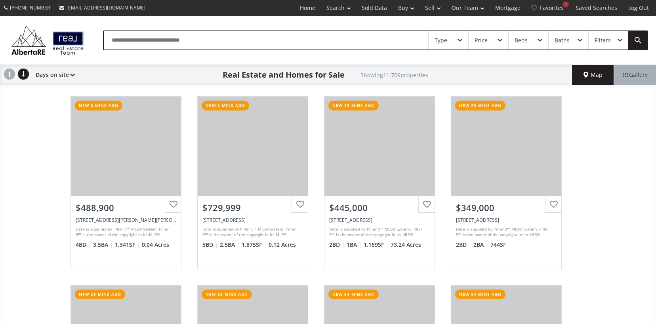  I want to click on img: Logo, so click(48, 40).